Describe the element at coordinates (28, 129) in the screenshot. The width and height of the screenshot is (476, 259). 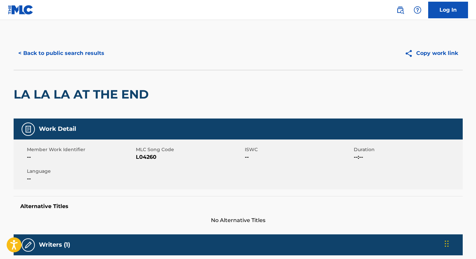
I see `img: Work Detail` at that location.